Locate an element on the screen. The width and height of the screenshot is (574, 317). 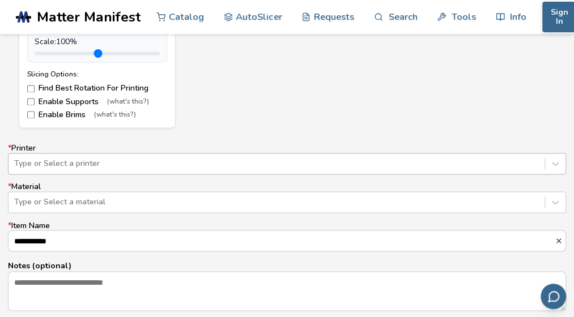
label: Enable Supports is located at coordinates (97, 102).